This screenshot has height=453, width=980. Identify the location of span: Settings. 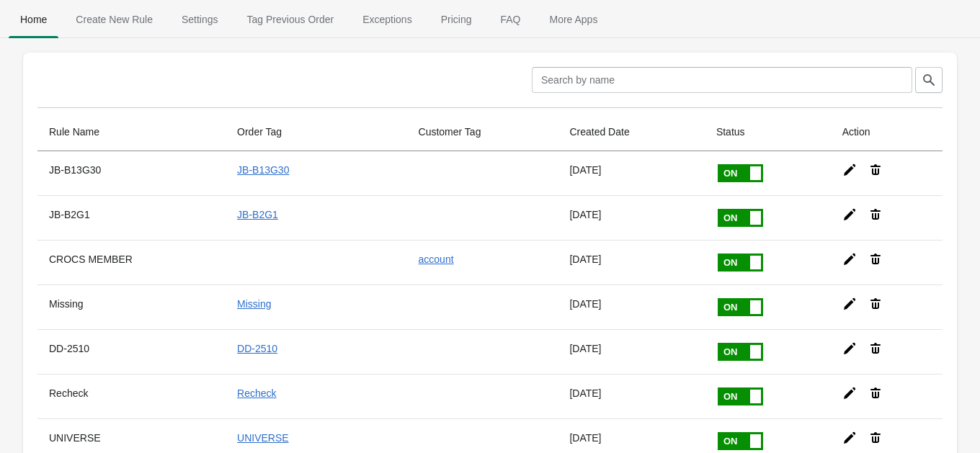
(199, 19).